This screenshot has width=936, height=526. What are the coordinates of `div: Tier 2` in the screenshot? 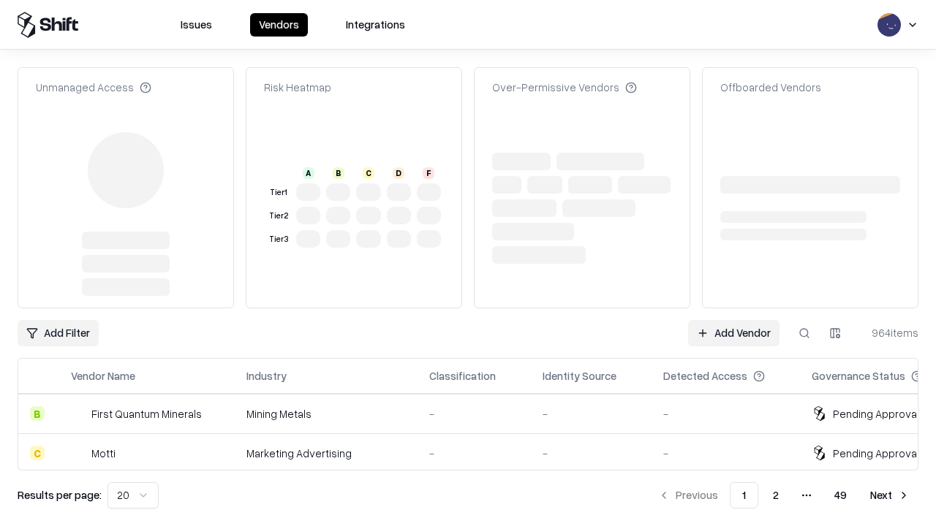 It's located at (278, 216).